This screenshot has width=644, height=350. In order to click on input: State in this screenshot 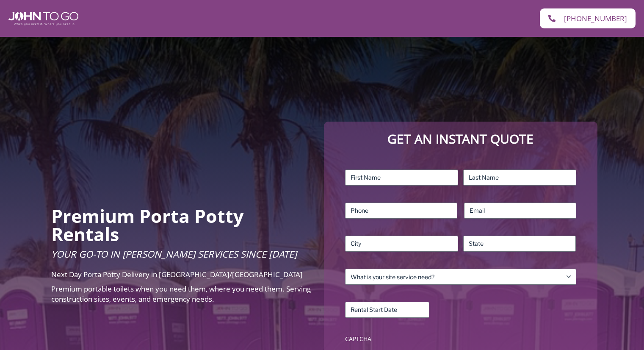, I will do `click(519, 244)`.